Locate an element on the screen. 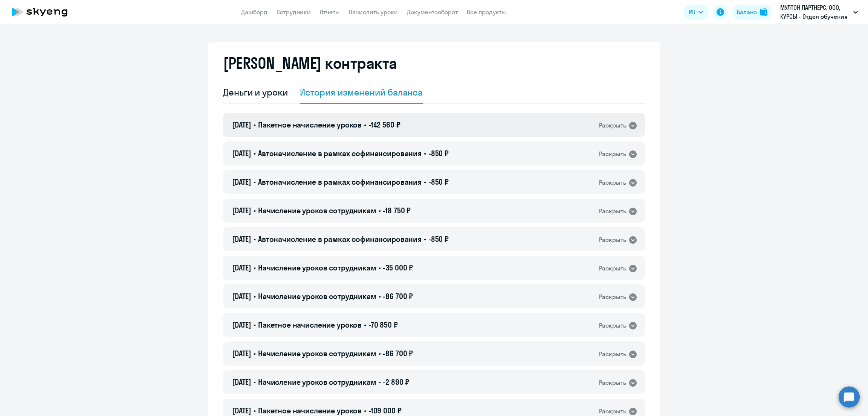 Image resolution: width=868 pixels, height=416 pixels. a: Отчеты is located at coordinates (329, 12).